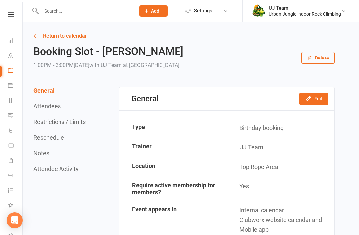 Image resolution: width=359 pixels, height=235 pixels. I want to click on td: Yes, so click(281, 189).